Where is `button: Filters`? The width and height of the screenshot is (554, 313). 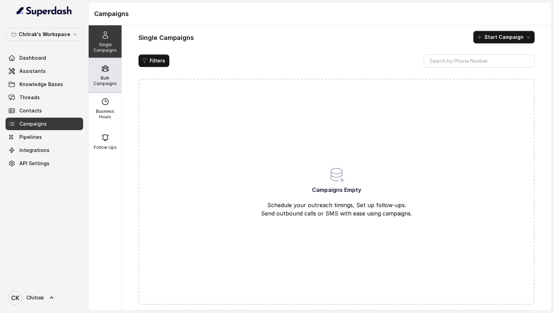 button: Filters is located at coordinates (154, 61).